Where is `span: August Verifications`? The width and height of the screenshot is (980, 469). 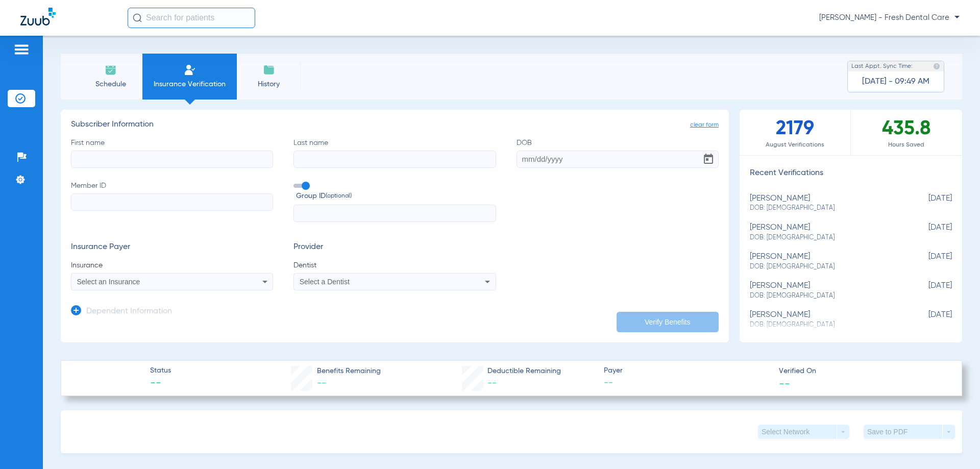
span: August Verifications is located at coordinates (794, 145).